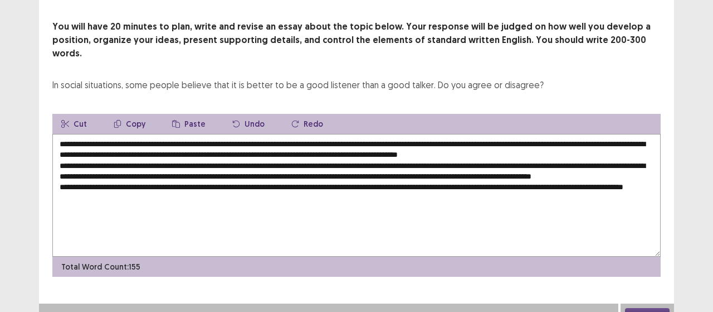  What do you see at coordinates (129, 124) in the screenshot?
I see `button: Copy` at bounding box center [129, 124].